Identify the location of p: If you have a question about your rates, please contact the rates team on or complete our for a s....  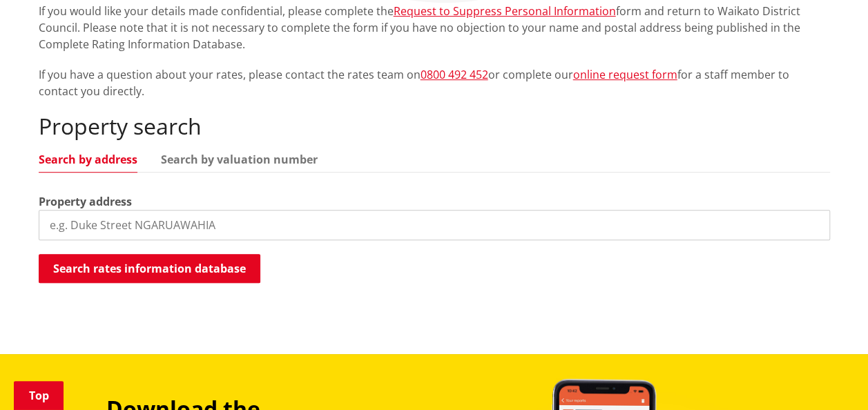
(434, 83).